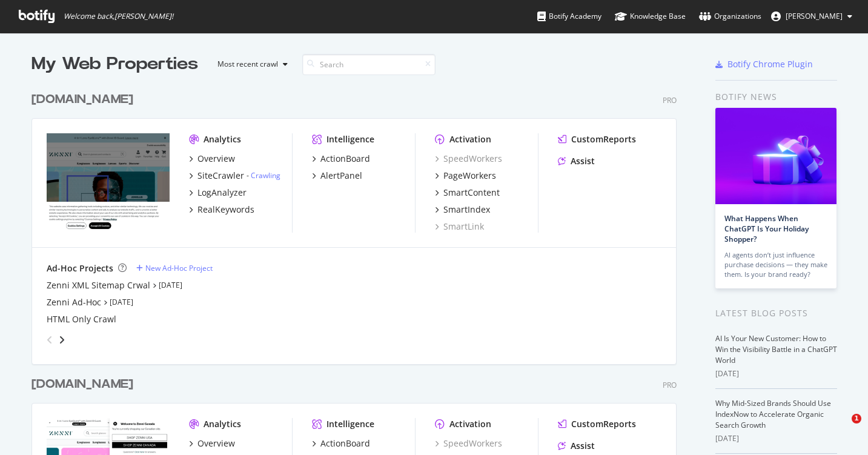 The height and width of the screenshot is (455, 868). Describe the element at coordinates (221, 210) in the screenshot. I see `a: RealKeywords` at that location.